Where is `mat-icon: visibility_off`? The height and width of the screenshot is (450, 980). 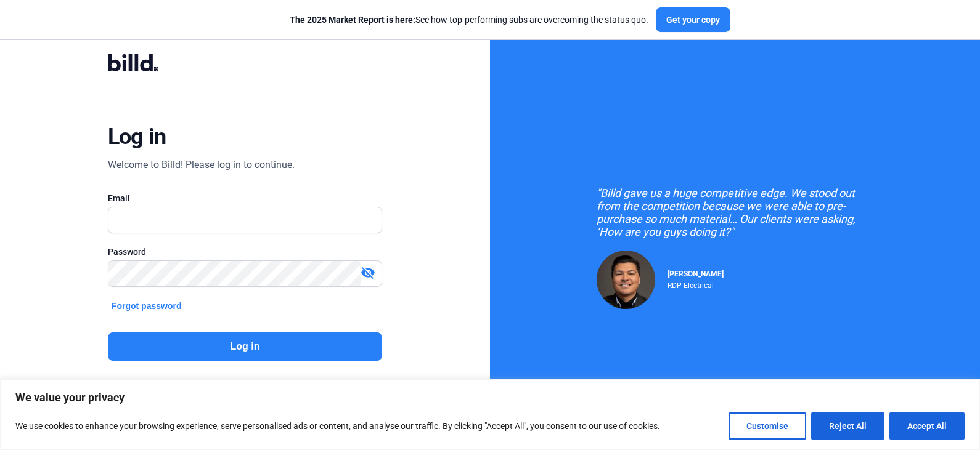 mat-icon: visibility_off is located at coordinates (368, 273).